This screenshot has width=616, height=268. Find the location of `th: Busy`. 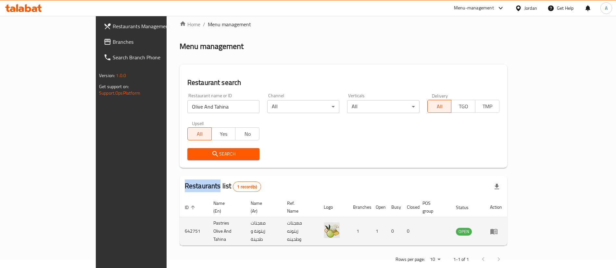

th: Busy is located at coordinates (394, 207).